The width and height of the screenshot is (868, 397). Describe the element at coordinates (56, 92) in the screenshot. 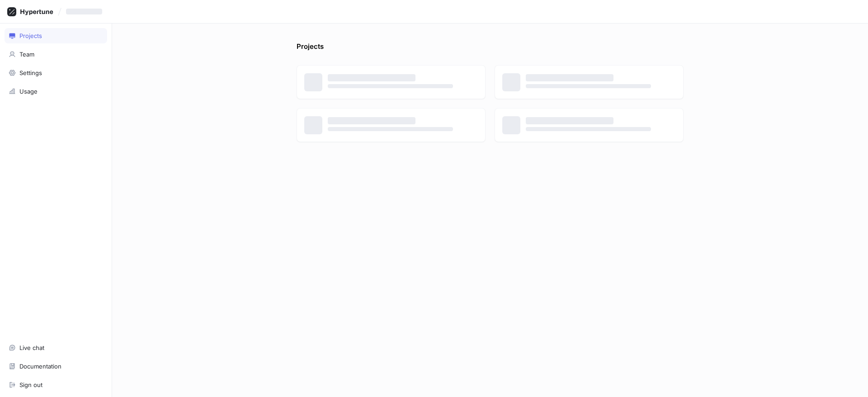

I see `a: Usage` at that location.